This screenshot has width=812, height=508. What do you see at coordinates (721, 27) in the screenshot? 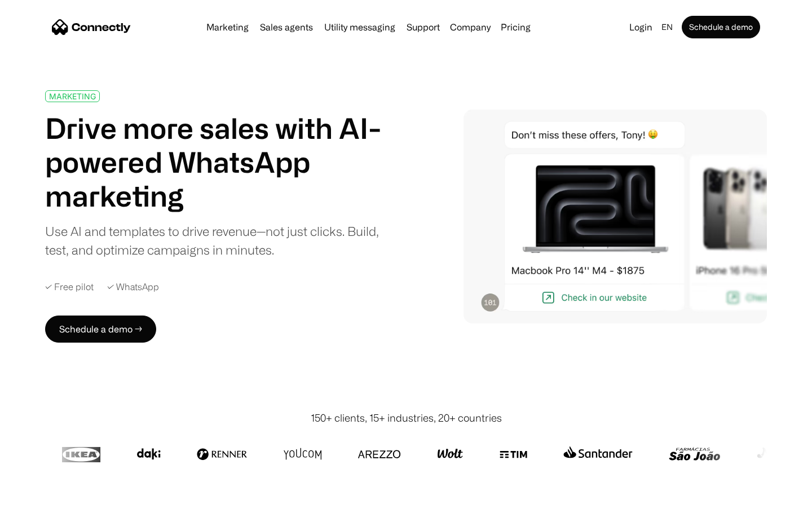
I see `a: Schedule a demo` at bounding box center [721, 27].